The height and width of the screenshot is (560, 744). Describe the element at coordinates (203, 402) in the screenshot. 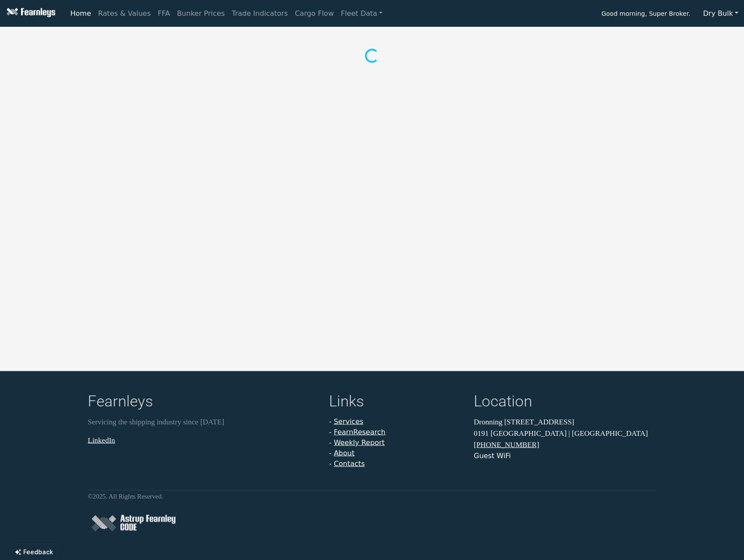

I see `h4: Fearnleys` at that location.